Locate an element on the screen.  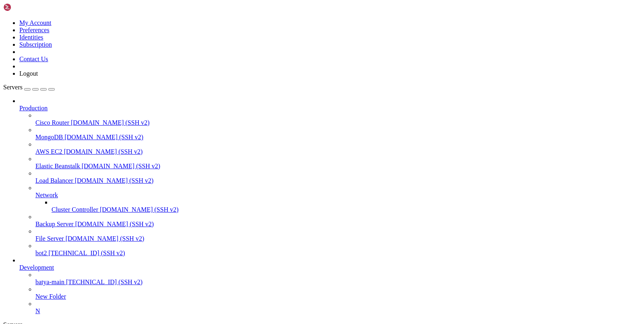
span: Cisco Router is located at coordinates (52, 122).